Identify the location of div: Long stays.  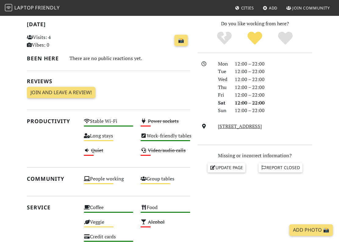
(108, 139).